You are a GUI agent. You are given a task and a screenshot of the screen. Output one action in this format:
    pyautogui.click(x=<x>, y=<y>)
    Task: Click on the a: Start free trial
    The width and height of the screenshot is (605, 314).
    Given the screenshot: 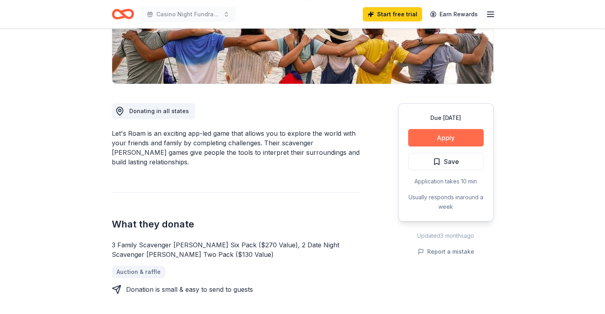 What is the action you would take?
    pyautogui.click(x=392, y=14)
    